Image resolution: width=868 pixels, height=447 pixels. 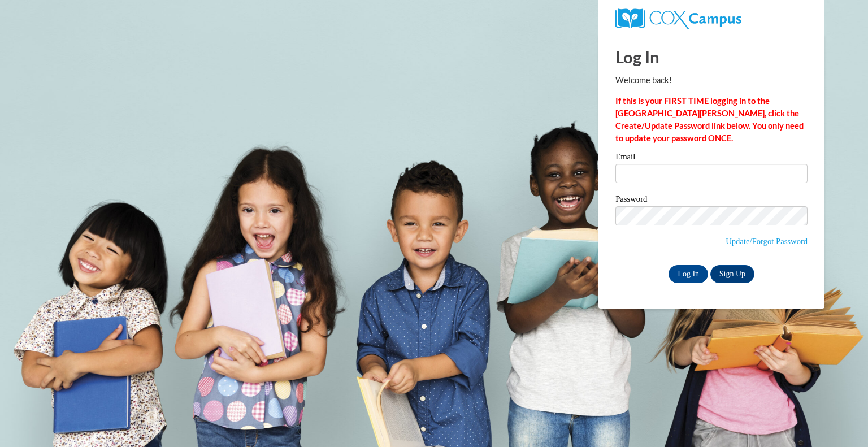 I want to click on label: Email, so click(x=711, y=158).